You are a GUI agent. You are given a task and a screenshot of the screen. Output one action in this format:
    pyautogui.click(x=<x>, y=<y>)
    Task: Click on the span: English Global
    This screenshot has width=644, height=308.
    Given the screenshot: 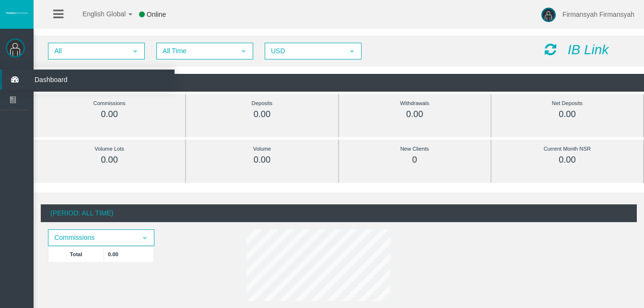 What is the action you would take?
    pyautogui.click(x=98, y=14)
    